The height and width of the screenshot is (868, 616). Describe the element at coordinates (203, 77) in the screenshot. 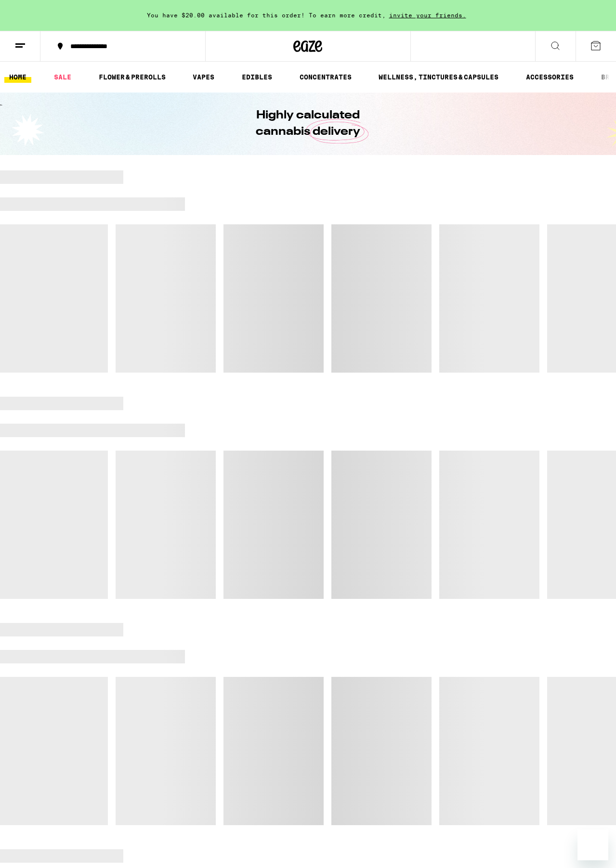

I see `a: VAPES` at that location.